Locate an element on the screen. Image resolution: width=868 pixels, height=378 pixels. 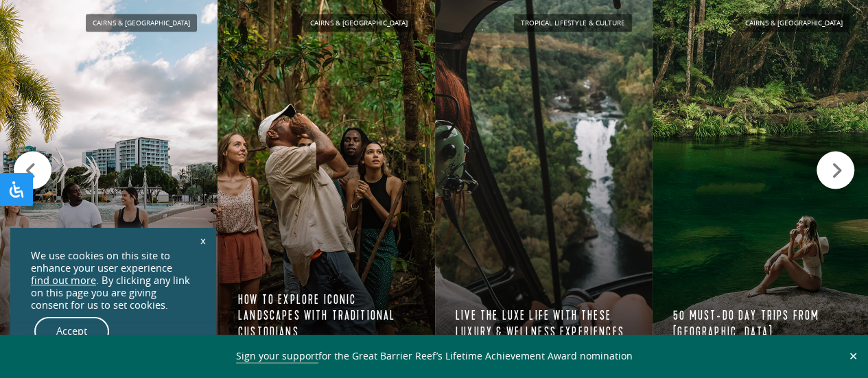
div: We use cookies on this site to enhance your user experience . By clicking any link on this page y... is located at coordinates (114, 281).